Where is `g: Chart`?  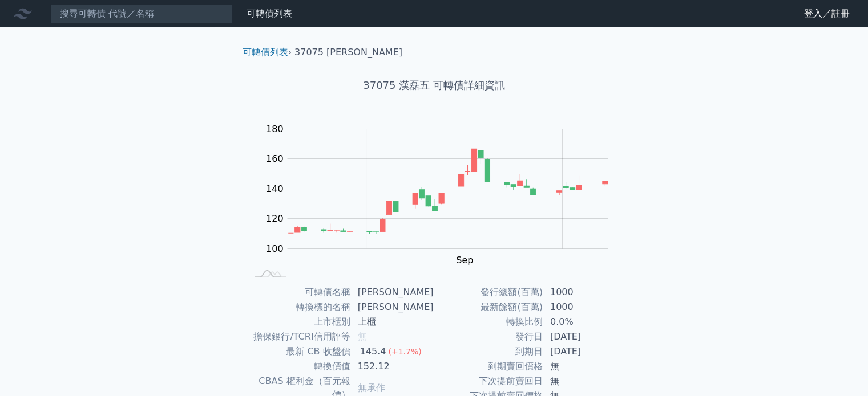
g: Chart is located at coordinates (442, 194).